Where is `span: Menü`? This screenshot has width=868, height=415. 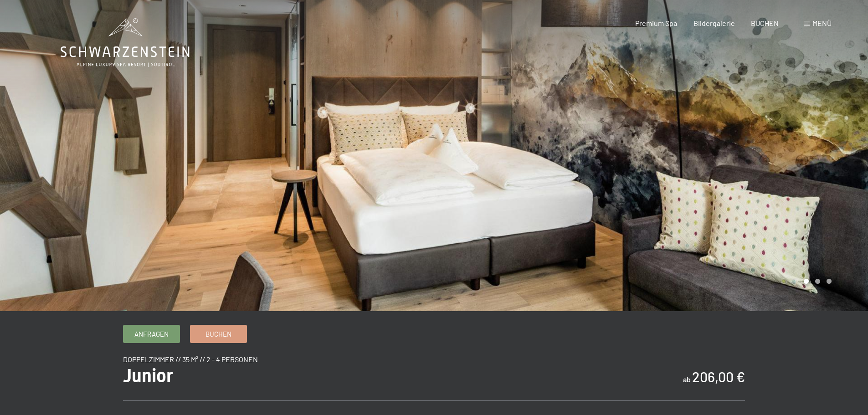
span: Menü is located at coordinates (822, 23).